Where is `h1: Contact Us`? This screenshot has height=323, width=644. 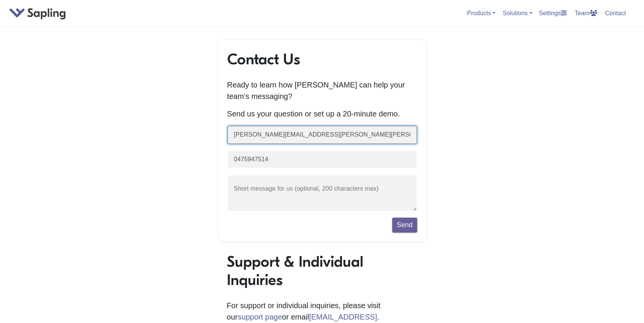 h1: Contact Us is located at coordinates (322, 60).